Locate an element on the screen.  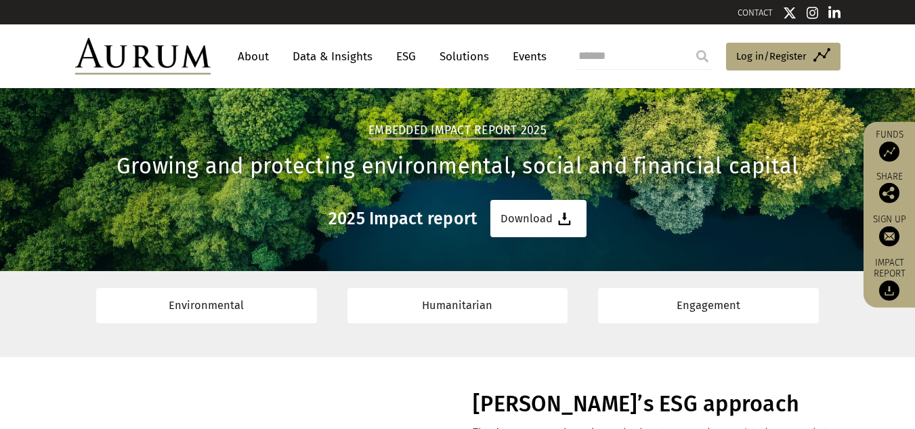
a: Engagement is located at coordinates (708, 305).